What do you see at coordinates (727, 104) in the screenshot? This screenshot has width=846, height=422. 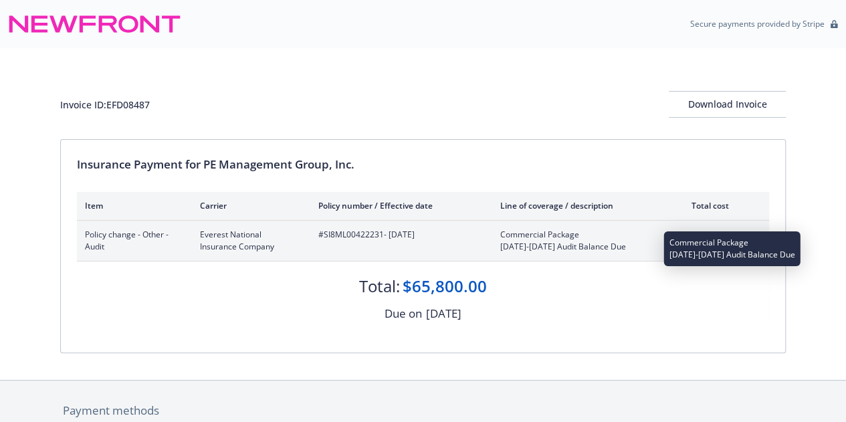 I see `div: Download Invoice` at bounding box center [727, 104].